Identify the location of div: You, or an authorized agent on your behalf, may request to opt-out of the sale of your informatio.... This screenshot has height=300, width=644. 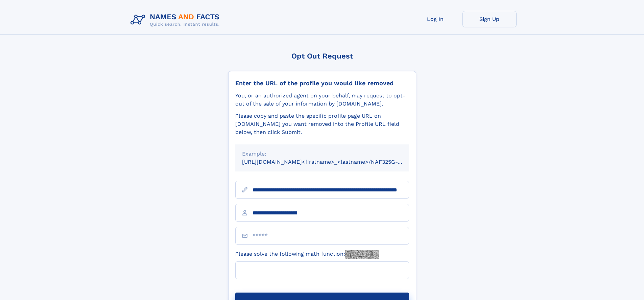
(322, 99).